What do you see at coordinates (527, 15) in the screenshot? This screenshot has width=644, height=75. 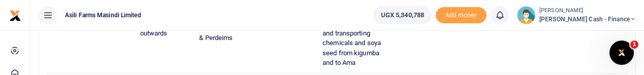 I see `img: profile-user` at bounding box center [527, 15].